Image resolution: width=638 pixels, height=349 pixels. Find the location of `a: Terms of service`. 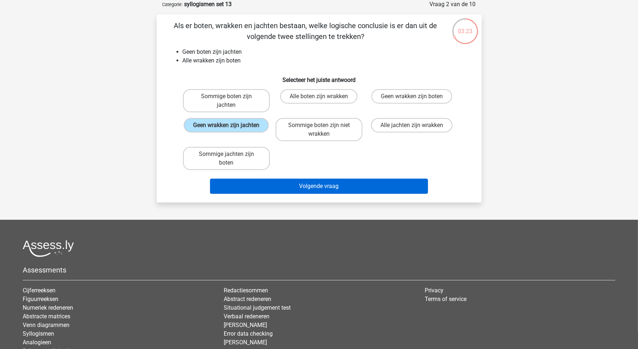

a: Terms of service is located at coordinates (446, 298).